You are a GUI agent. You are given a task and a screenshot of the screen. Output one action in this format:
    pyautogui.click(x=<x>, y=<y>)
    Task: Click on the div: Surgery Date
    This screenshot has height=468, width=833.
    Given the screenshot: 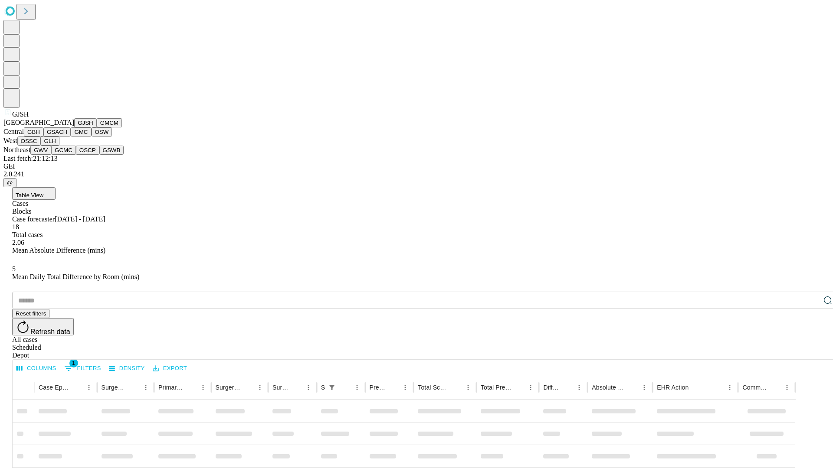 What is the action you would take?
    pyautogui.click(x=281, y=388)
    